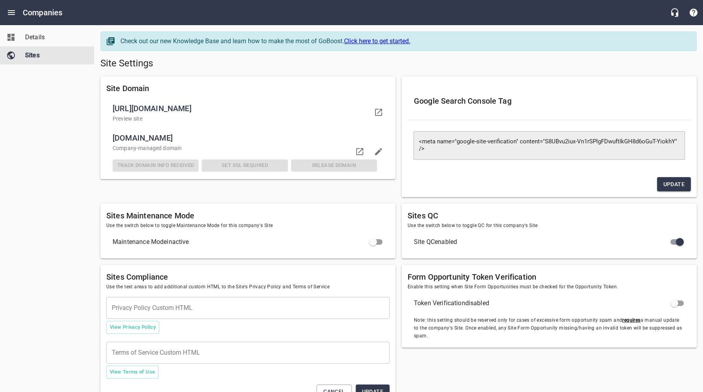 The height and width of the screenshot is (392, 703). What do you see at coordinates (549, 277) in the screenshot?
I see `h6: Form Opportunity Token Verification` at bounding box center [549, 277].